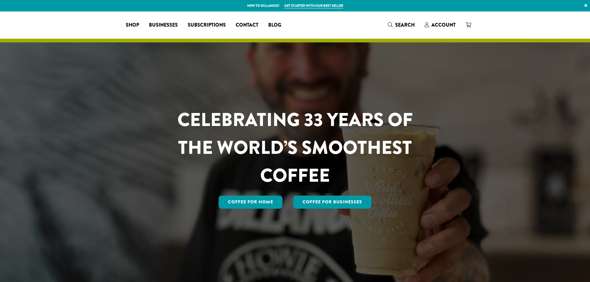 Image resolution: width=590 pixels, height=282 pixels. What do you see at coordinates (275, 25) in the screenshot?
I see `span: Blog` at bounding box center [275, 25].